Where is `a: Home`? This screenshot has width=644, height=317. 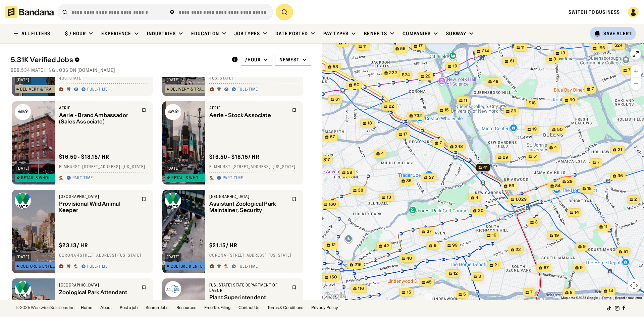 a: Home is located at coordinates (87, 308).